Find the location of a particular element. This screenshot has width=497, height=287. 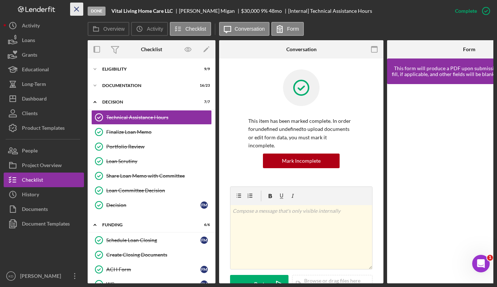

b: Vital Living Home Care LLC is located at coordinates (142, 11).